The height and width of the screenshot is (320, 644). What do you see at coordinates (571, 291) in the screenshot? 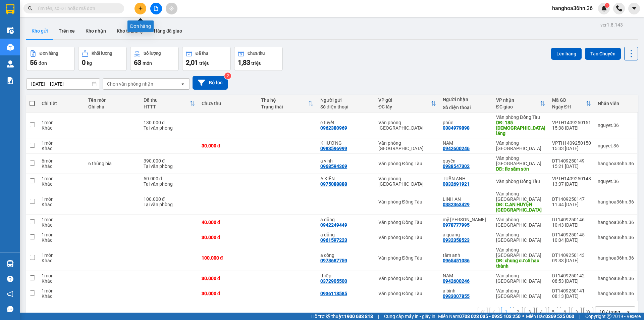
I see `div: DT1409250141` at bounding box center [571, 291].